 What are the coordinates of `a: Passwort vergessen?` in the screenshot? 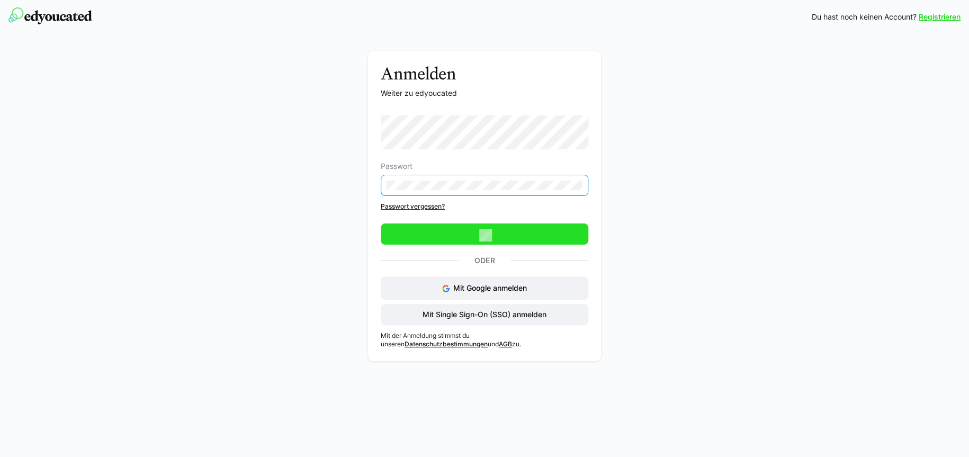 It's located at (484, 206).